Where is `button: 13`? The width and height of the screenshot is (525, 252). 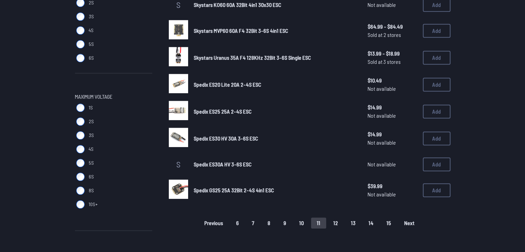
button: 13 is located at coordinates (353, 223).